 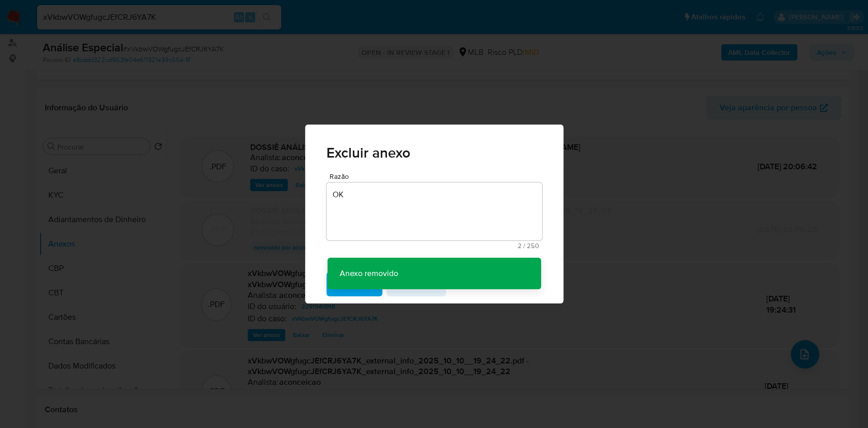 I want to click on span: Cancelar, so click(x=416, y=284).